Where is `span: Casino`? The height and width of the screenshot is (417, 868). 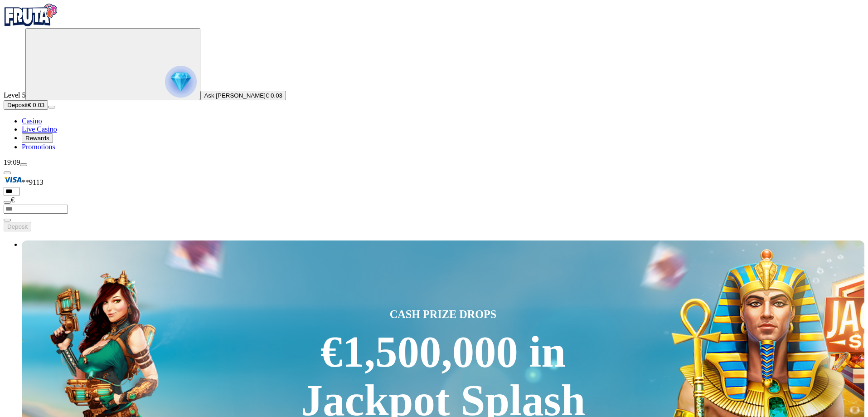 span: Casino is located at coordinates (32, 121).